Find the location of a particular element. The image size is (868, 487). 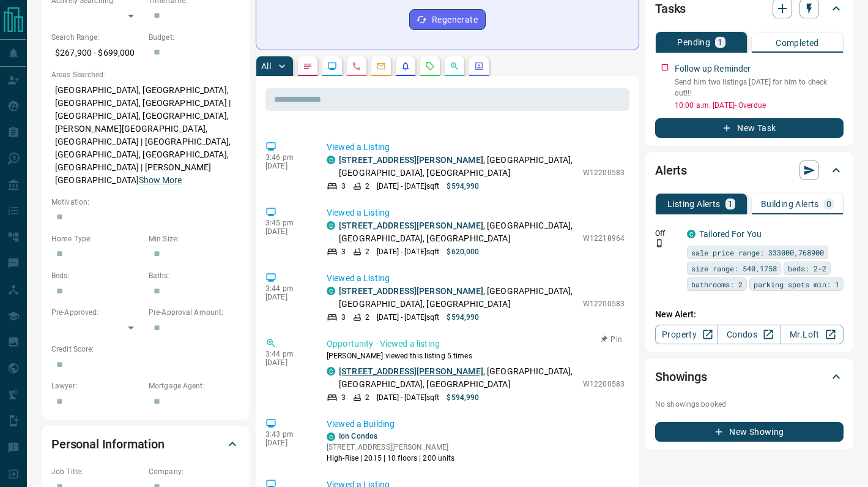

div: Personal Information is located at coordinates (146, 444).